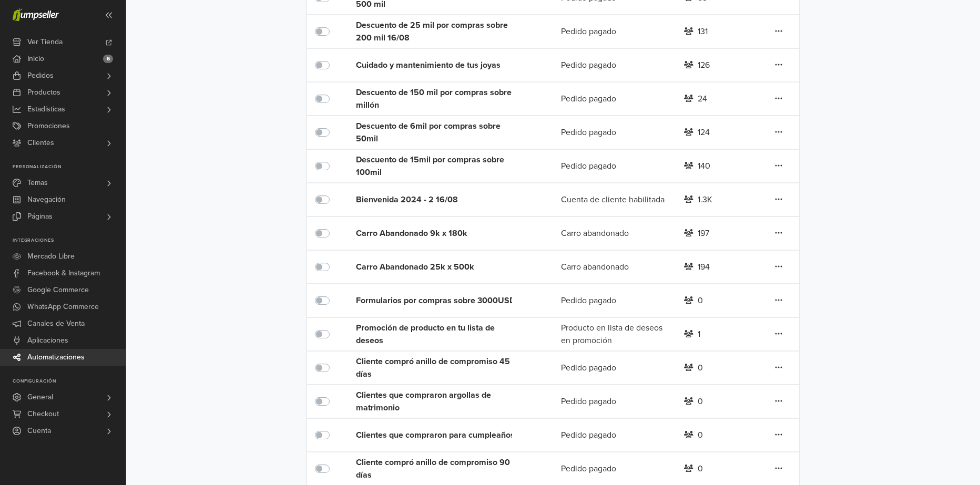  Describe the element at coordinates (49, 126) in the screenshot. I see `span: Promociones` at that location.